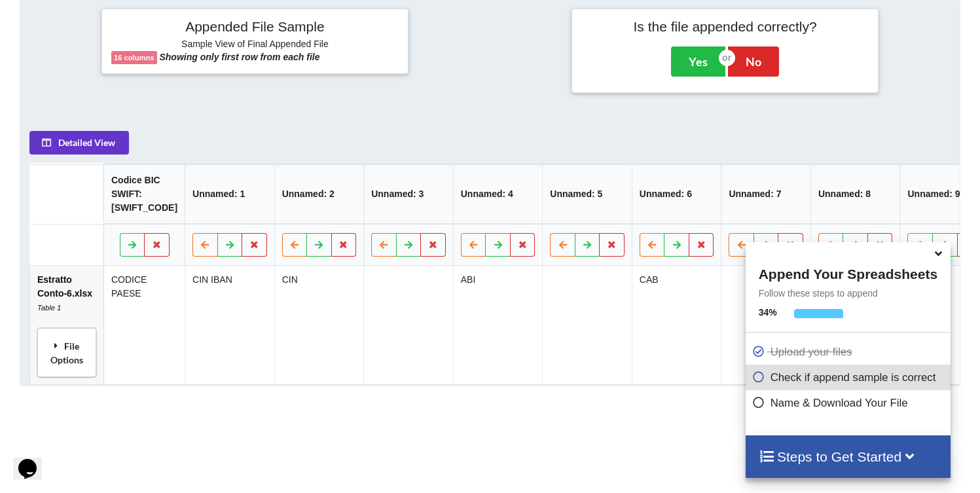  What do you see at coordinates (319, 194) in the screenshot?
I see `th: Unnamed: 2` at bounding box center [319, 194].